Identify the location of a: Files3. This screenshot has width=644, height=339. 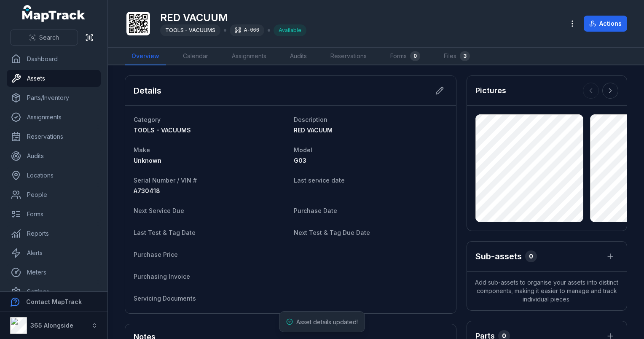
(457, 57).